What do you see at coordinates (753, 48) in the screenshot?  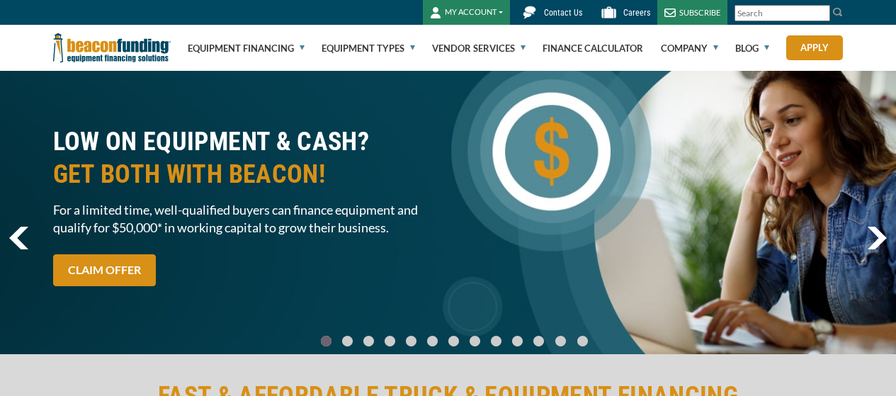 I see `a: Blog` at bounding box center [753, 48].